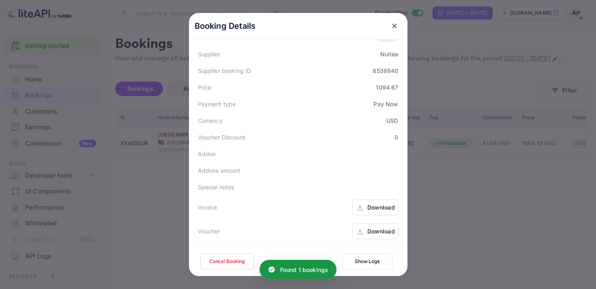  I want to click on button: Show Logs, so click(367, 261).